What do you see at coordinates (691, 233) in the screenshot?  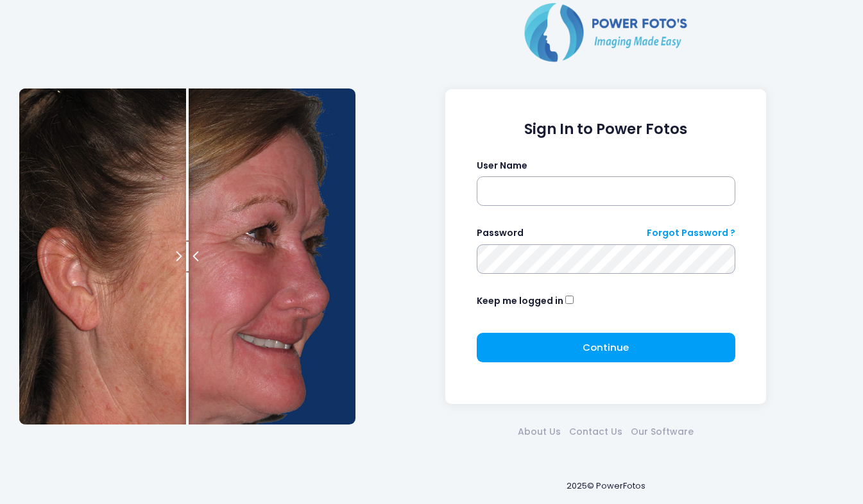 I see `a: Forgot Password ?` at bounding box center [691, 233].